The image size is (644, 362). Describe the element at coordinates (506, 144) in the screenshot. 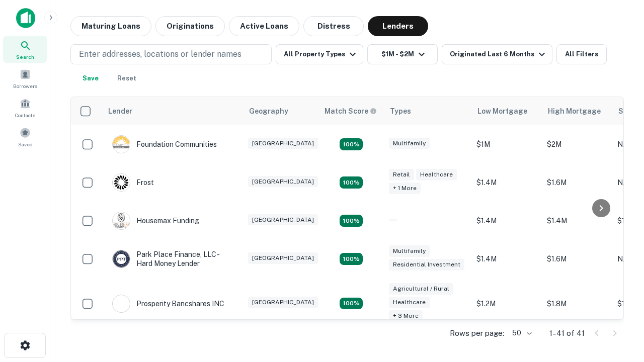

I see `td: $1M` at that location.